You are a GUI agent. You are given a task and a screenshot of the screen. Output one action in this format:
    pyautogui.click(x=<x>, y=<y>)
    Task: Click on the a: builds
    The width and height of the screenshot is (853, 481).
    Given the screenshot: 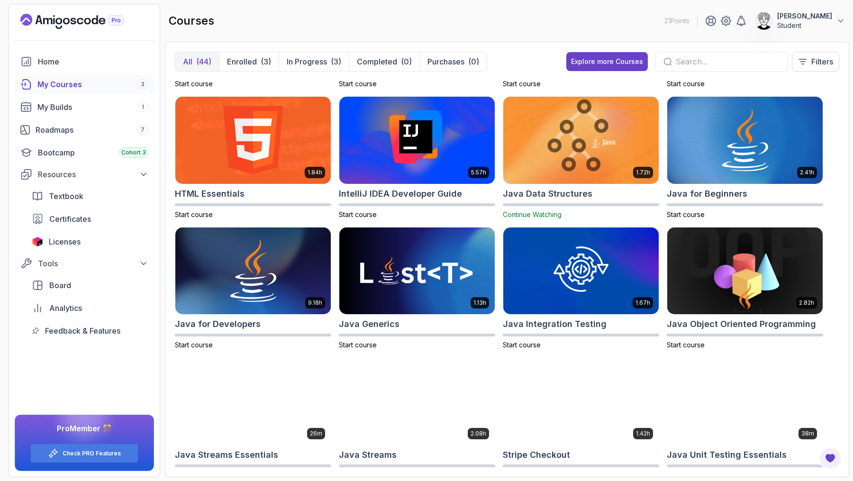 What is the action you would take?
    pyautogui.click(x=84, y=107)
    